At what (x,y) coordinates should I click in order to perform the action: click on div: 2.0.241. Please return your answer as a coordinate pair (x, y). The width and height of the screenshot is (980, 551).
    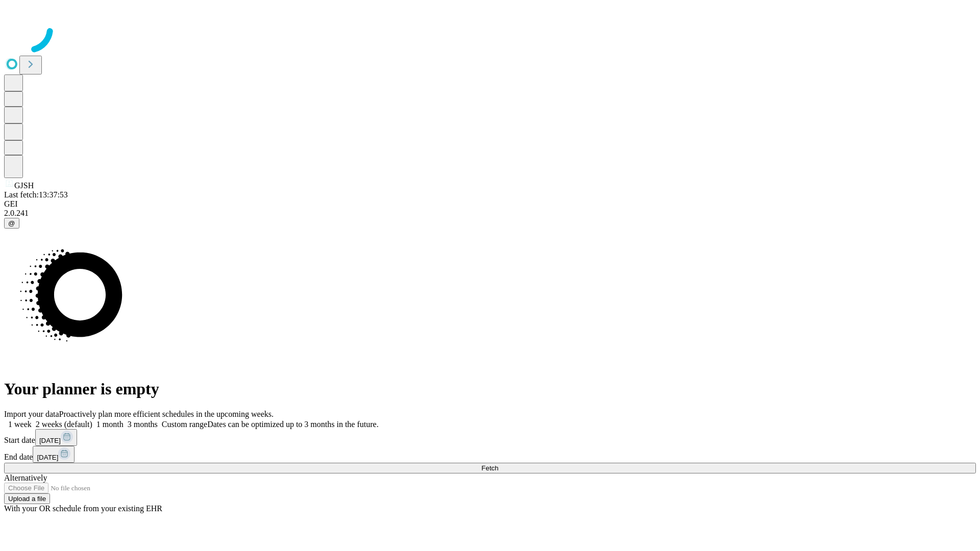
    Looking at the image, I should click on (490, 213).